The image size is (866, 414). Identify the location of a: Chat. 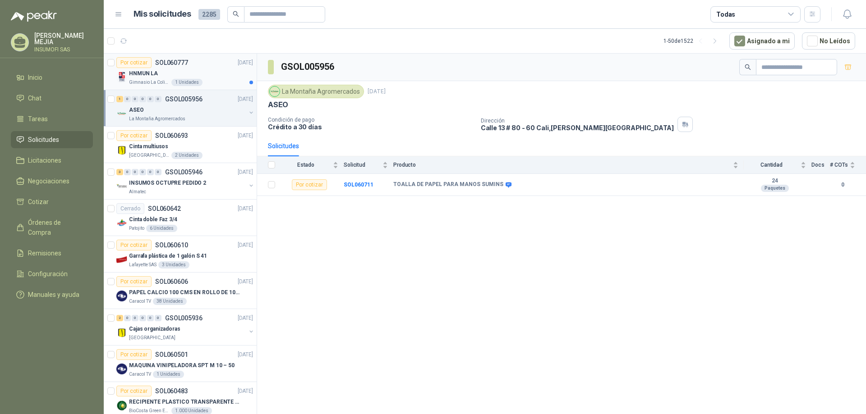
(52, 98).